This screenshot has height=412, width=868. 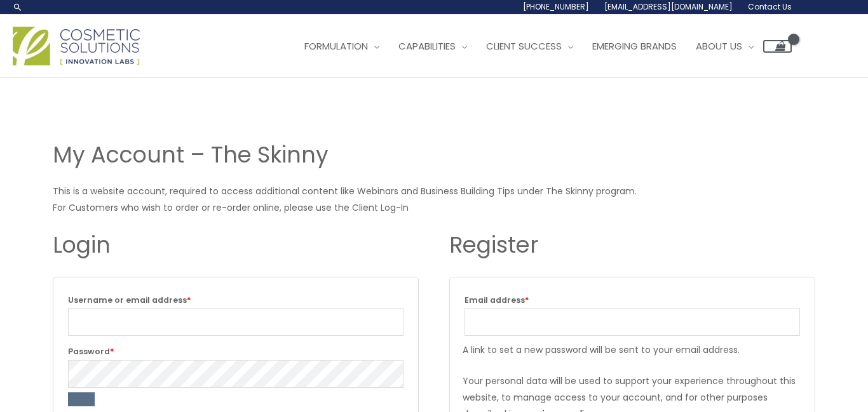 What do you see at coordinates (342, 46) in the screenshot?
I see `a: Formulation` at bounding box center [342, 46].